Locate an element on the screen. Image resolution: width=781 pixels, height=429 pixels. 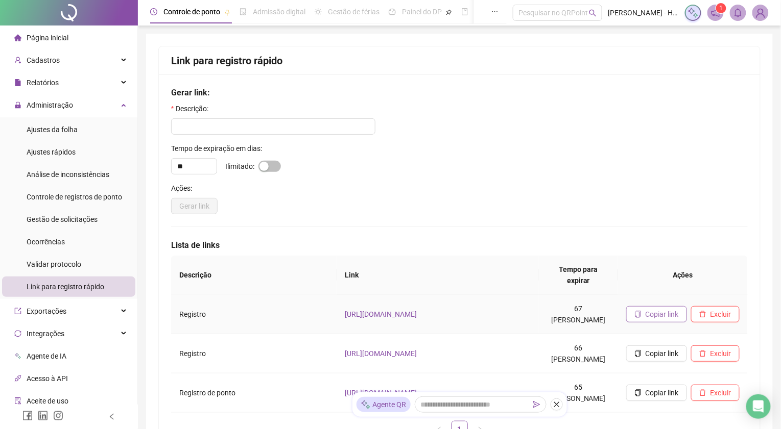
span: instagram is located at coordinates (58, 416).